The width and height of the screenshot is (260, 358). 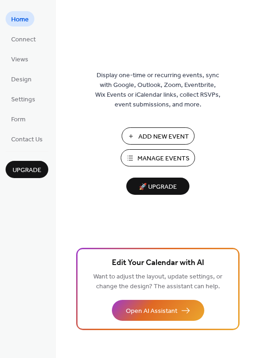 I want to click on a: Form, so click(x=18, y=119).